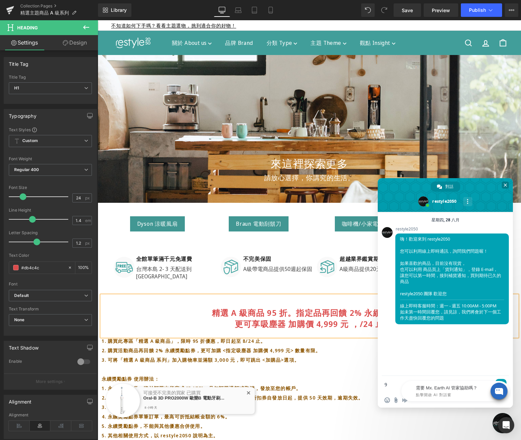 This screenshot has width=521, height=440. Describe the element at coordinates (43, 268) in the screenshot. I see `input: Color` at that location.